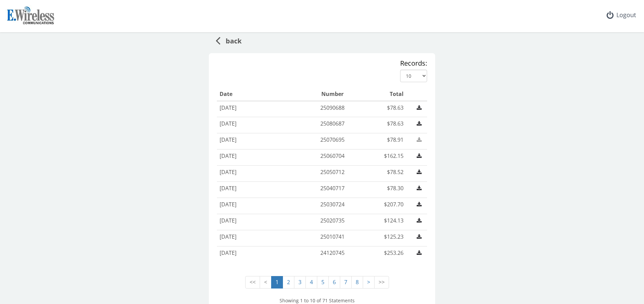  I want to click on a: 7, so click(346, 283).